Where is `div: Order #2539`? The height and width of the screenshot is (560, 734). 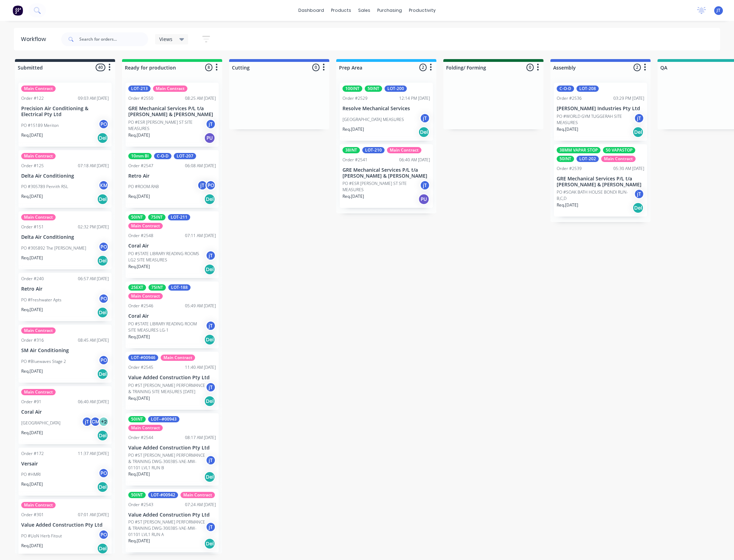 div: Order #2539 is located at coordinates (569, 169).